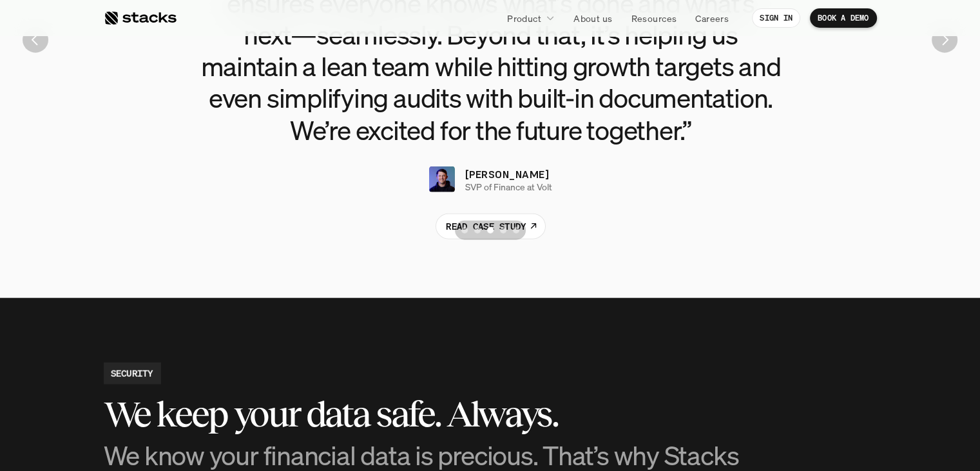 Image resolution: width=980 pixels, height=471 pixels. What do you see at coordinates (477, 230) in the screenshot?
I see `button: Scroll to page 2` at bounding box center [477, 230].